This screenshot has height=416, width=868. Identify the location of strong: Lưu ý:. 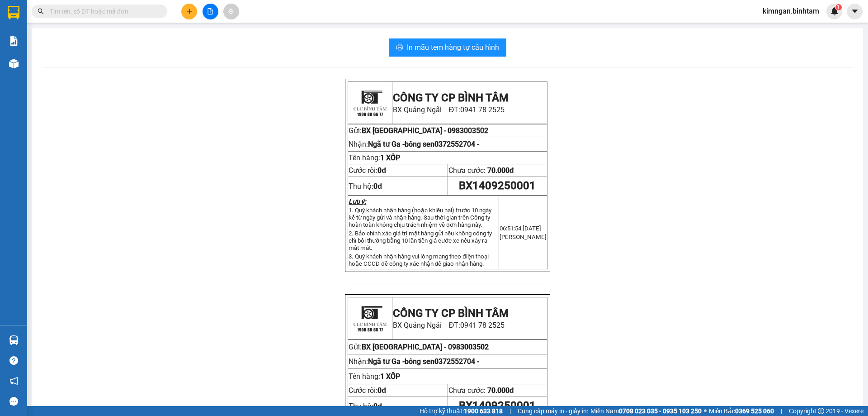
(357, 201).